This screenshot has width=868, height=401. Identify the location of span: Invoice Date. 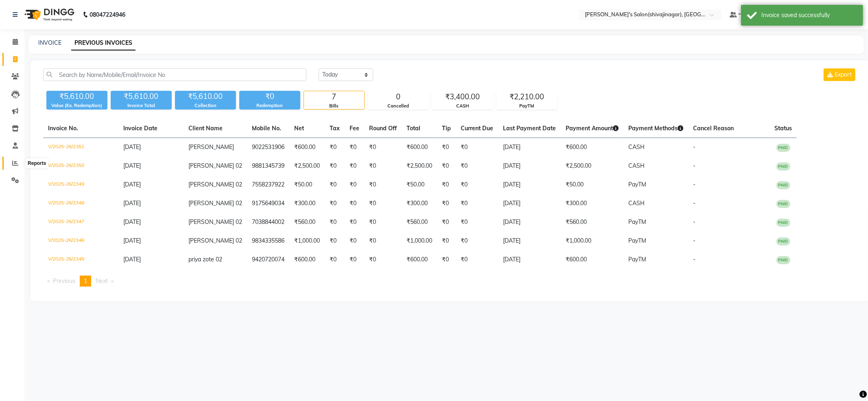
(140, 128).